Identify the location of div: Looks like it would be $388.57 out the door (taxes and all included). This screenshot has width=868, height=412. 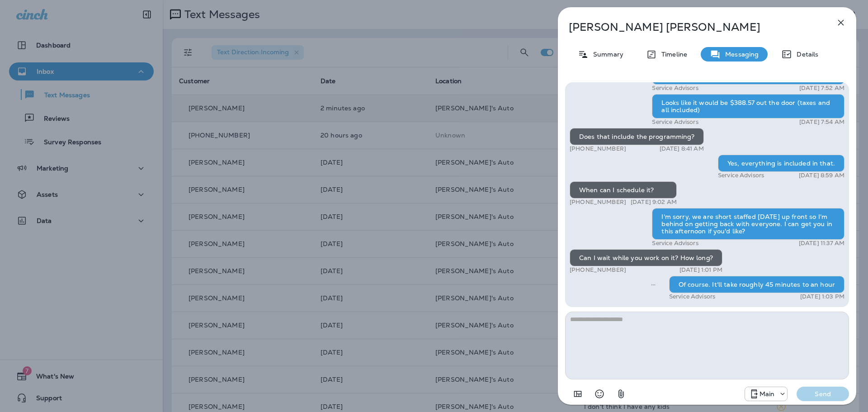
(748, 106).